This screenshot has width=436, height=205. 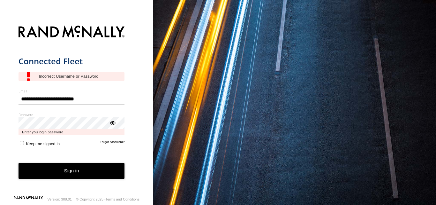 I want to click on span: Keep me signed in, so click(x=43, y=143).